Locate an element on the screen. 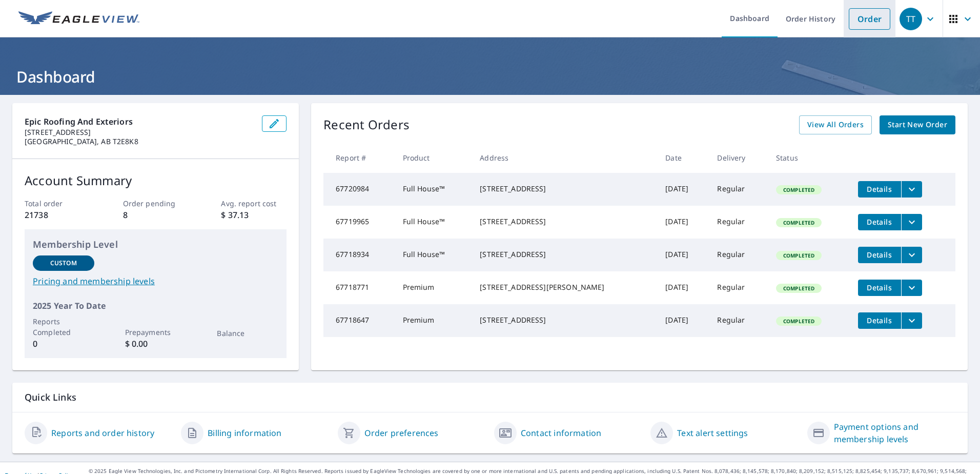  p: Total order is located at coordinates (58, 203).